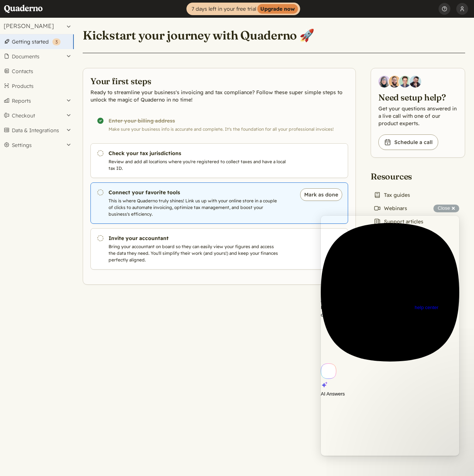  What do you see at coordinates (415, 81) in the screenshot?
I see `img: Javier Rubio, DevRel at Quaderno` at bounding box center [415, 81].